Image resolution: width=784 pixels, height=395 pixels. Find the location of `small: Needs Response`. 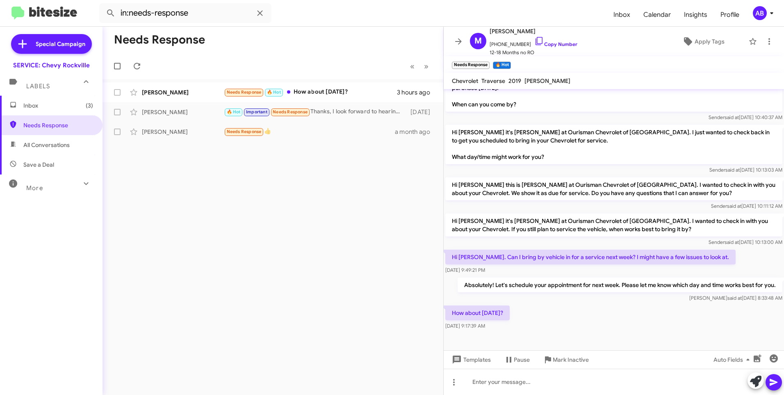

small: Needs Response is located at coordinates (471, 65).